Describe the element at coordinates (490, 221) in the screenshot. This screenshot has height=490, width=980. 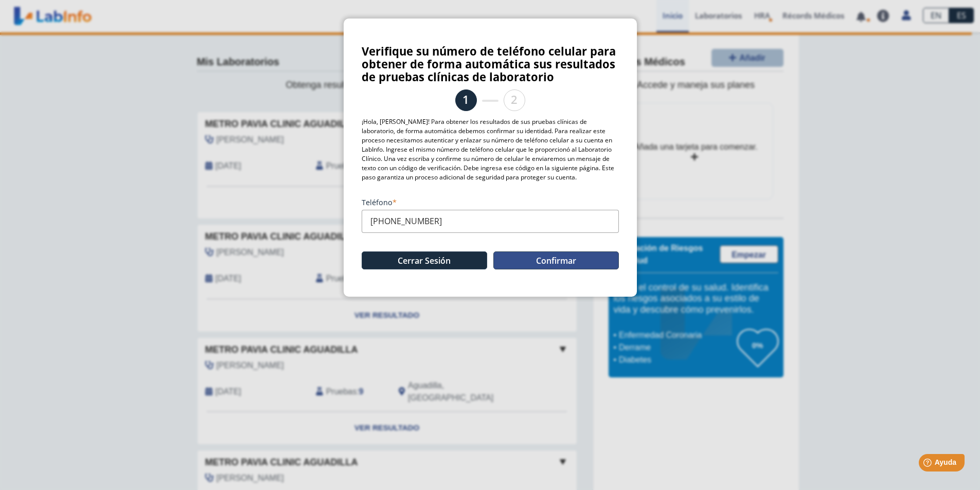
I see `input: (000) 000-0000` at that location.